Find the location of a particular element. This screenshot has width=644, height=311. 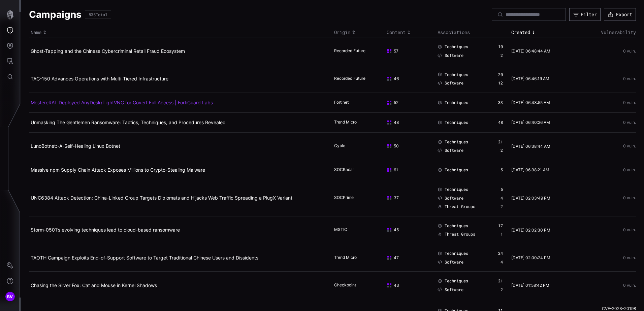

div: 17 is located at coordinates (500, 226).